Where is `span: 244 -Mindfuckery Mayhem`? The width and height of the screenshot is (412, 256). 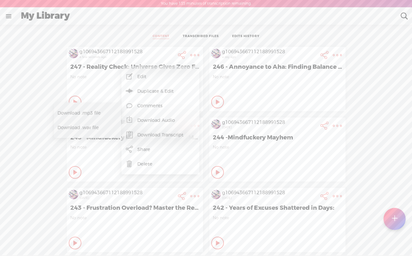 span: 244 -Mindfuckery Mayhem is located at coordinates (277, 137).